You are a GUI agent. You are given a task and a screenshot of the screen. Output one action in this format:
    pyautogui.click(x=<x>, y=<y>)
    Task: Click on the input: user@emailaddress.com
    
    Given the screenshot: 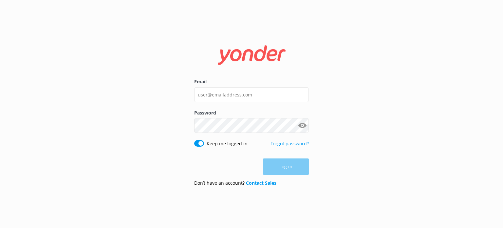 What is the action you would take?
    pyautogui.click(x=252, y=94)
    